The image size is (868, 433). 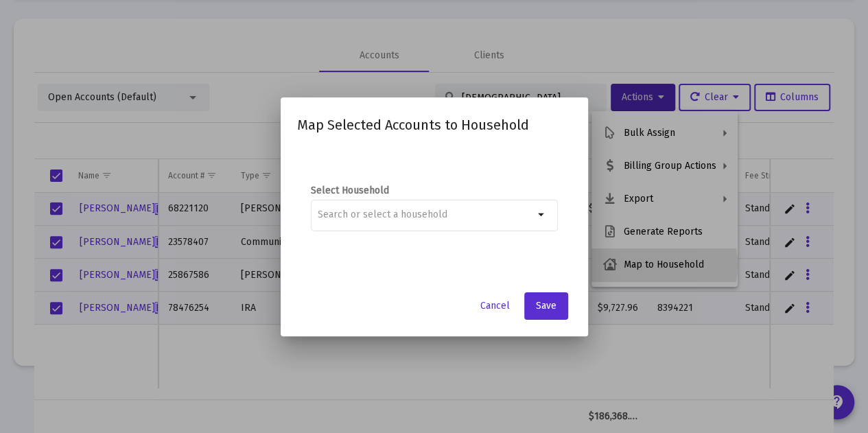 What do you see at coordinates (426, 215) in the screenshot?
I see `input: Search or select a household` at bounding box center [426, 215].